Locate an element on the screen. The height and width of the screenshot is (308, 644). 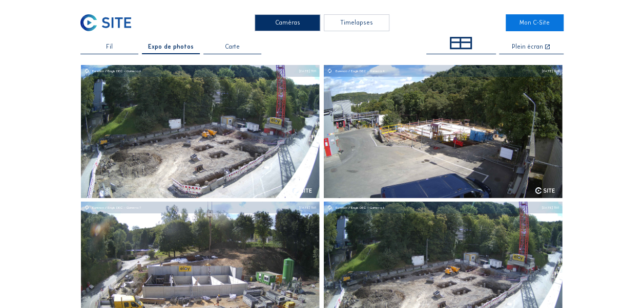
img: C-SITE Logo is located at coordinates (105, 23).